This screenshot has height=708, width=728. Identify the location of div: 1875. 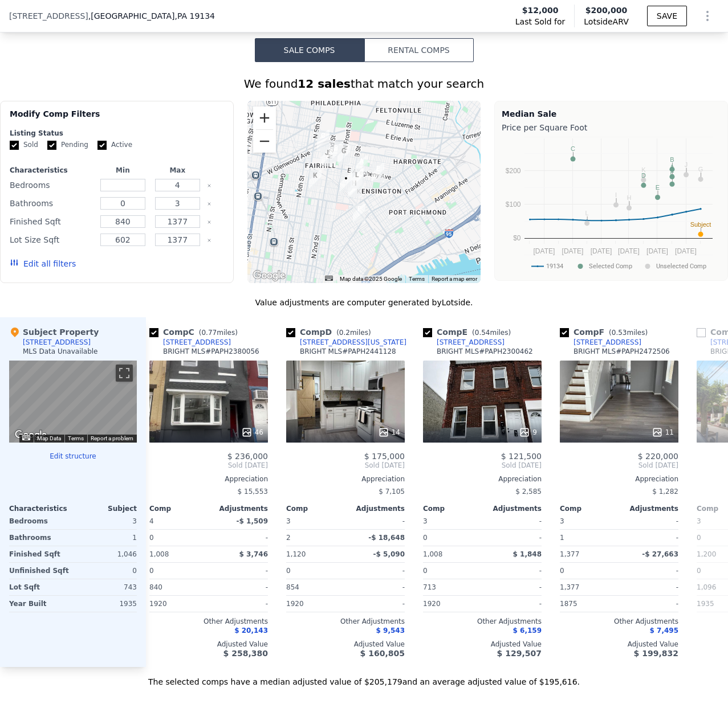
(588, 604).